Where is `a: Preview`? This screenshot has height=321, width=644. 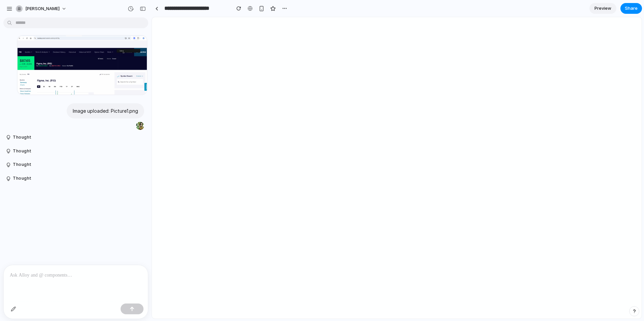 a: Preview is located at coordinates (603, 8).